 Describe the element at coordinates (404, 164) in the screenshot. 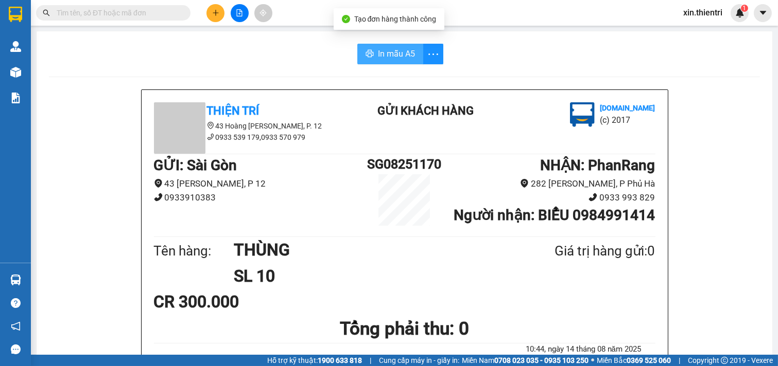

I see `h1: SG08251170` at that location.